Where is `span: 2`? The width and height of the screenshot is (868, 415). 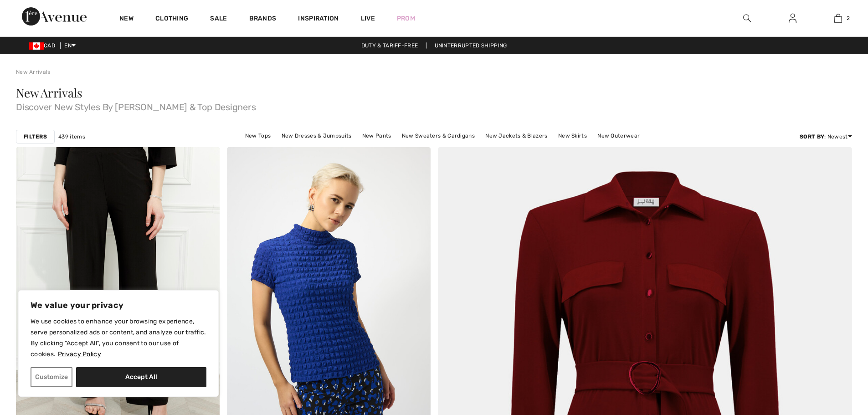
span: 2 is located at coordinates (848, 18).